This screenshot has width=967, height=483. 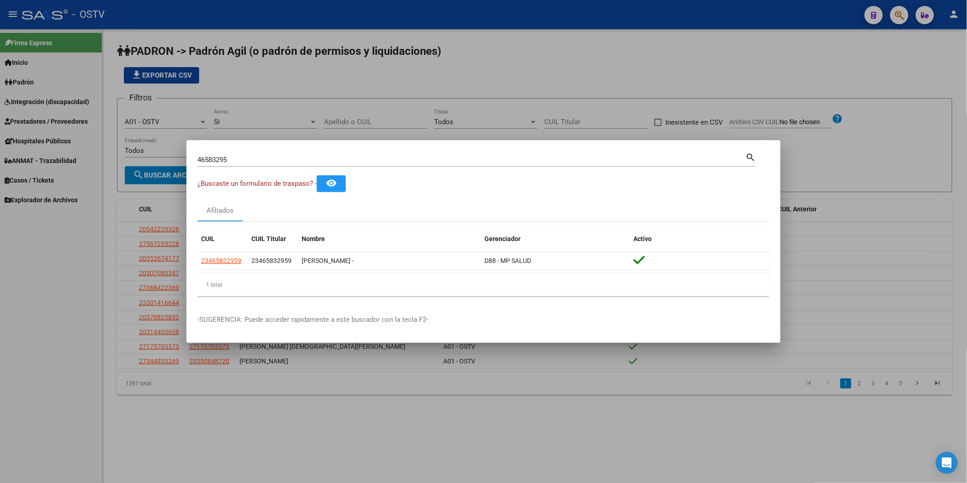 What do you see at coordinates (389, 239) in the screenshot?
I see `datatable-header-cell: Nombre` at bounding box center [389, 239].